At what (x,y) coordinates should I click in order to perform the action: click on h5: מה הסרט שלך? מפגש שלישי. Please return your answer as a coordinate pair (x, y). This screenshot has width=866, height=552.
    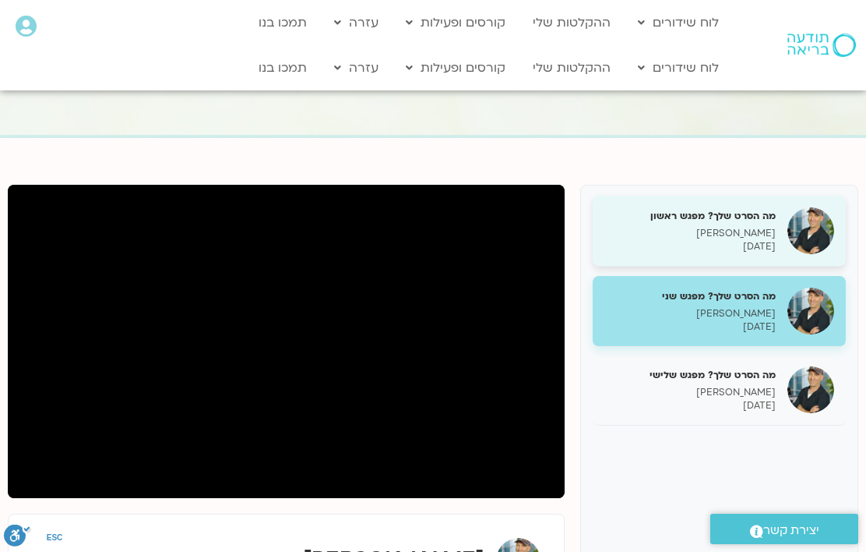
    Looking at the image, I should click on (690, 375).